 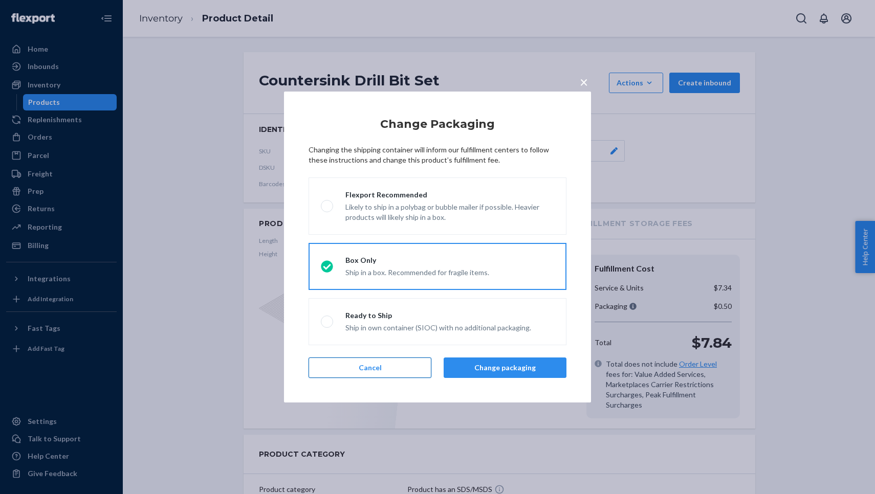 What do you see at coordinates (438, 327) in the screenshot?
I see `div: Ship in own container (SIOC) with no additional packaging.` at bounding box center [438, 327].